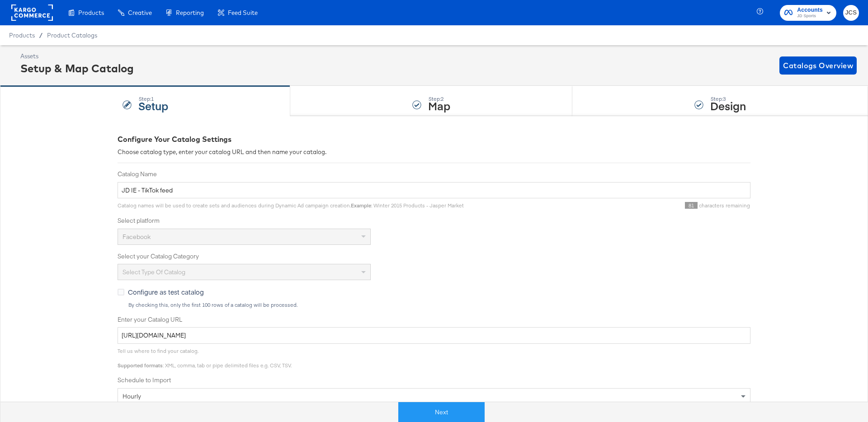 The height and width of the screenshot is (422, 868). I want to click on label: Schedule to Import, so click(434, 380).